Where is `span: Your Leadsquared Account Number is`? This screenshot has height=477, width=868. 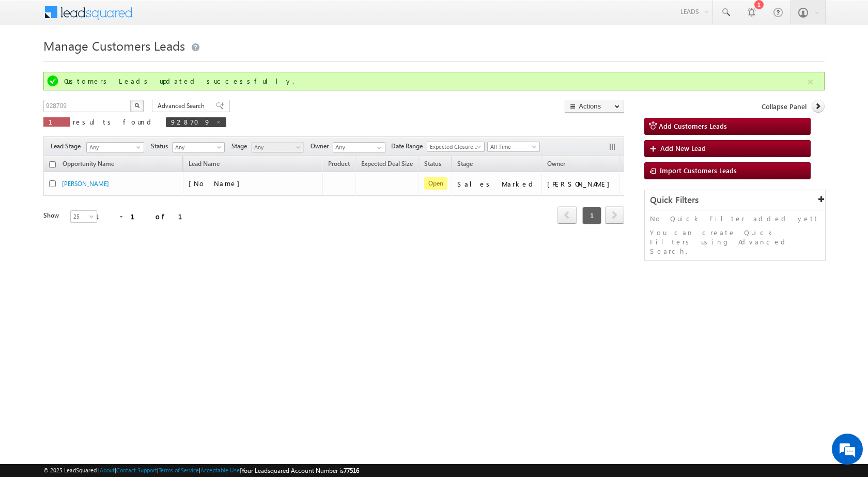
span: Your Leadsquared Account Number is is located at coordinates (300, 470).